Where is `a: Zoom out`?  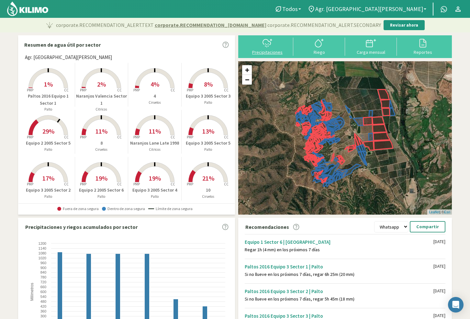
a: Zoom out is located at coordinates (247, 80).